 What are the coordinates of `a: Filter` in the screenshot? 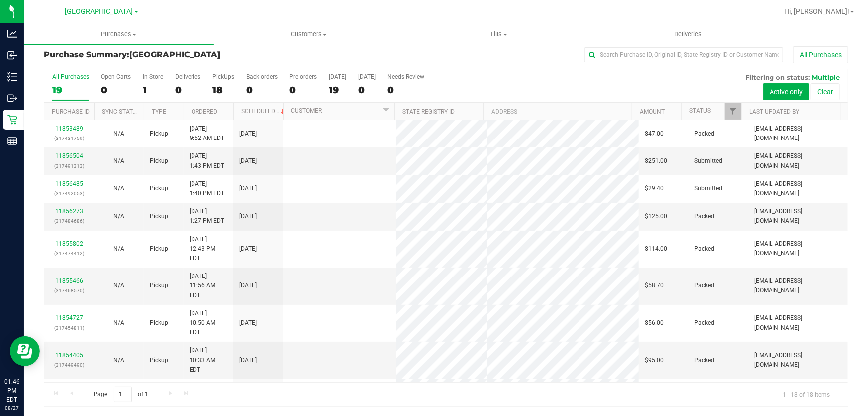 It's located at (386, 111).